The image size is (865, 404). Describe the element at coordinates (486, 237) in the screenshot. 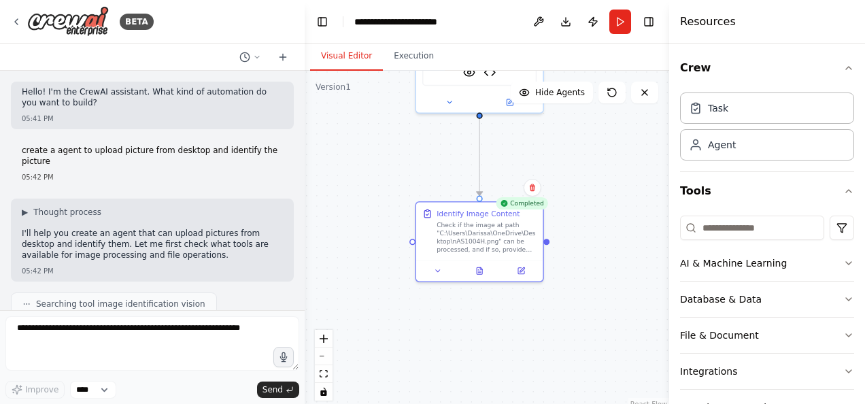

I see `div: Check if the image at path "C:\Users\Darissa\OneDrive\Desktop\nAS1004H.png" can be processed, and...` at that location.